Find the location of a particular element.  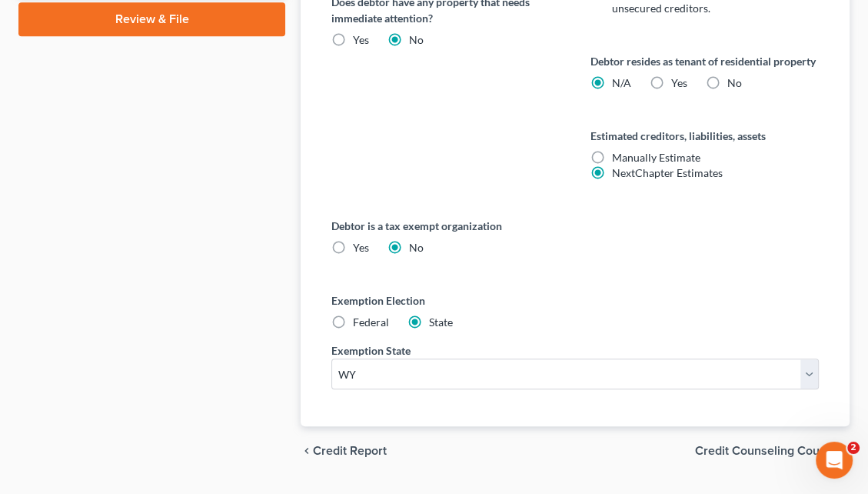

span: Federal is located at coordinates (371, 321).